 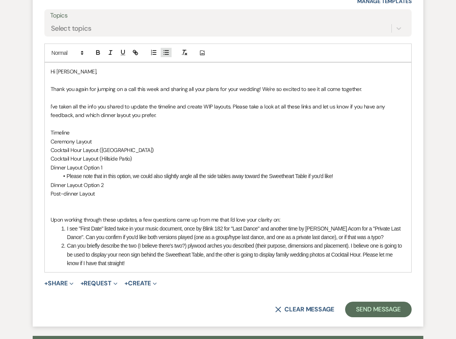 I want to click on p: Dinner Layout Option 1, so click(x=228, y=168).